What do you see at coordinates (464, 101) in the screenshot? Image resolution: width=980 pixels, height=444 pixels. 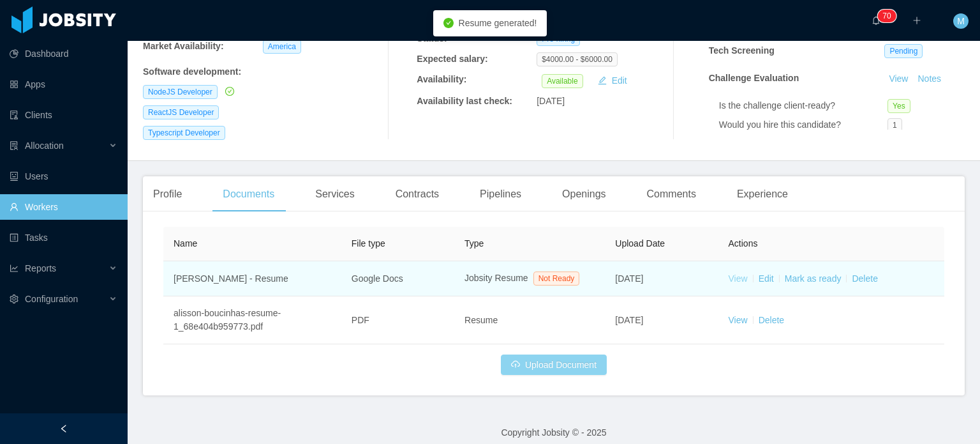 I see `b: Availability last check:` at bounding box center [464, 101].